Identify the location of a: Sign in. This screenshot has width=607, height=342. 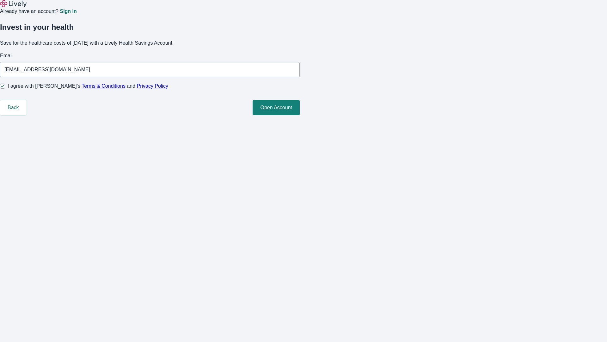
(68, 11).